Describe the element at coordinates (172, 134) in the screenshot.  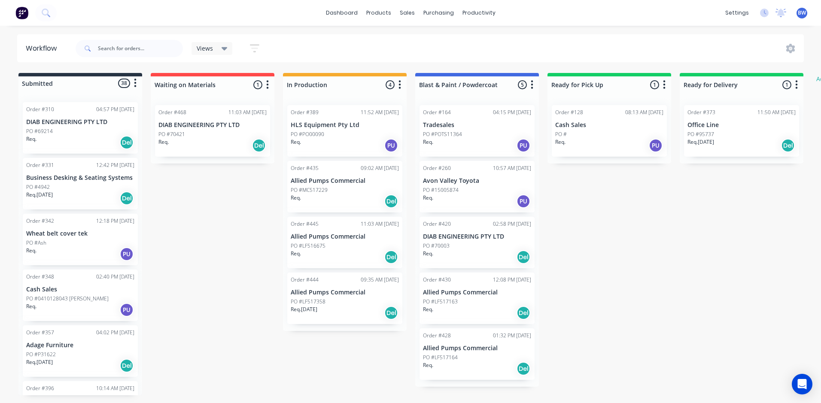
I see `p: PO #70421` at that location.